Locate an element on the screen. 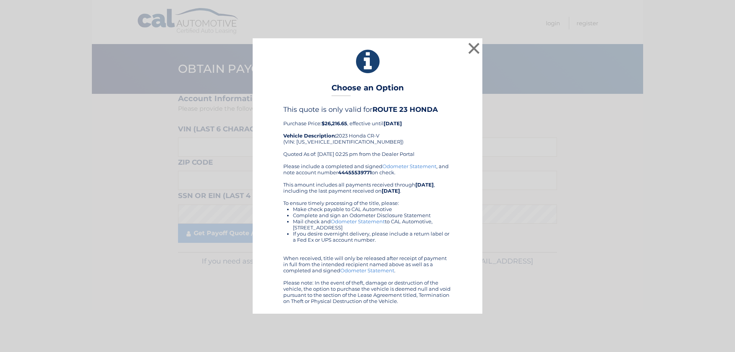 The image size is (735, 352). strong: Vehicle Description: is located at coordinates (310, 135).